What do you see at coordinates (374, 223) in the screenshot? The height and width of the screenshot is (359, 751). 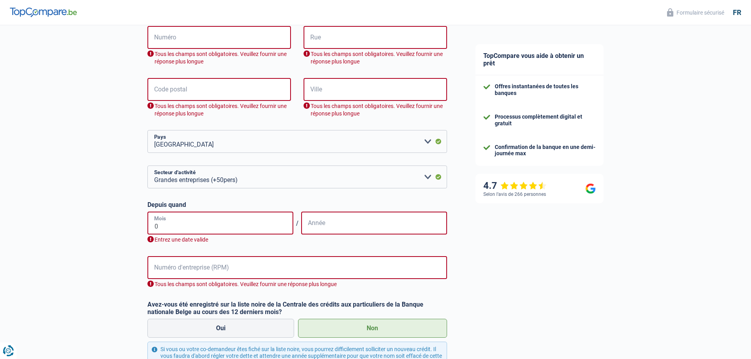 I see `input: AAAA` at bounding box center [374, 223].